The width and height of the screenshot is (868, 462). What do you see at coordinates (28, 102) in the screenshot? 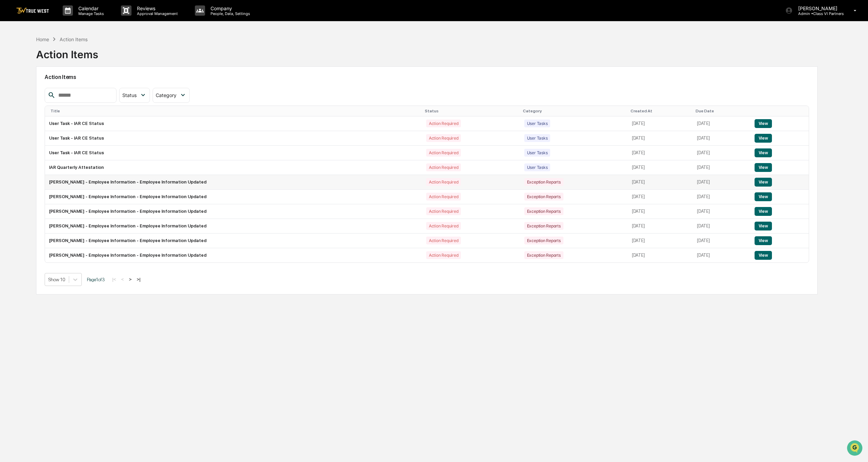
I see `span: Data Lookup` at bounding box center [28, 102].